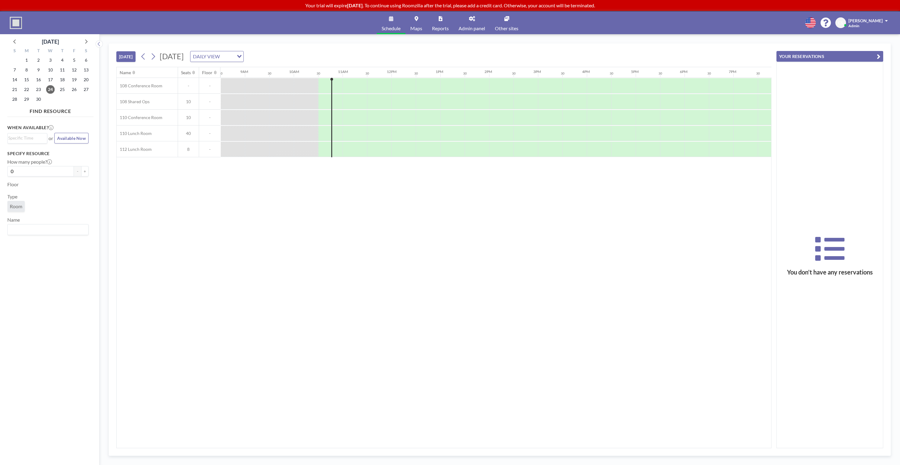 The image size is (900, 465). Describe the element at coordinates (586, 71) in the screenshot. I see `div: 4PM` at that location.